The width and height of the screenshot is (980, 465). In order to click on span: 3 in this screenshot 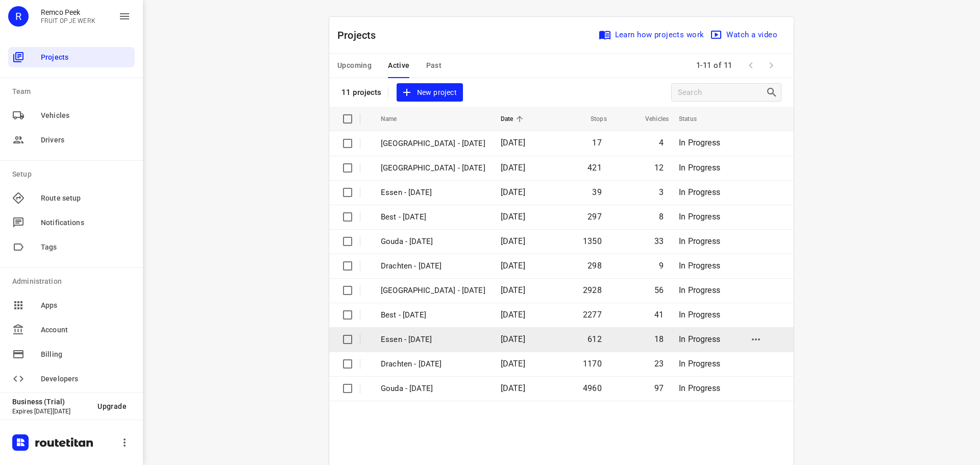, I will do `click(661, 192)`.